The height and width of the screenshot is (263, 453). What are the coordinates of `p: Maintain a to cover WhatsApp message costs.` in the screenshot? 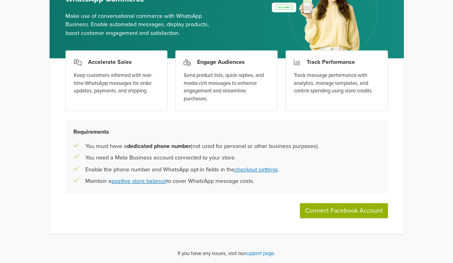 It's located at (170, 181).